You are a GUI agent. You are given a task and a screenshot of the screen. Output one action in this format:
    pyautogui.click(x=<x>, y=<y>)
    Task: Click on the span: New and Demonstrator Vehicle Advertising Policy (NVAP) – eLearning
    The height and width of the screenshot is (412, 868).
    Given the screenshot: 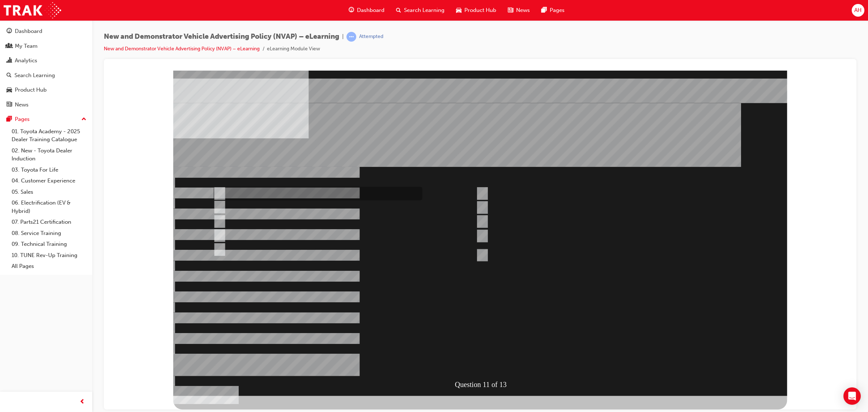 What is the action you would take?
    pyautogui.click(x=221, y=36)
    